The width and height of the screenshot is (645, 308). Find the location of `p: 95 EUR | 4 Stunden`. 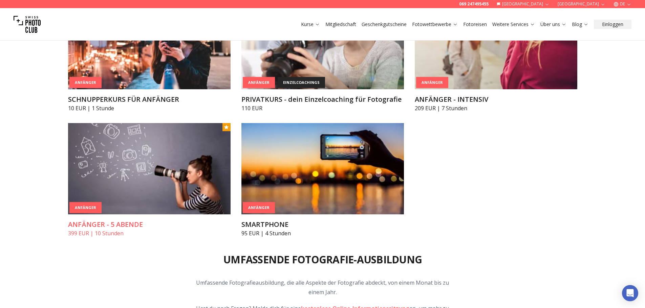

p: 95 EUR | 4 Stunden is located at coordinates (323, 234).